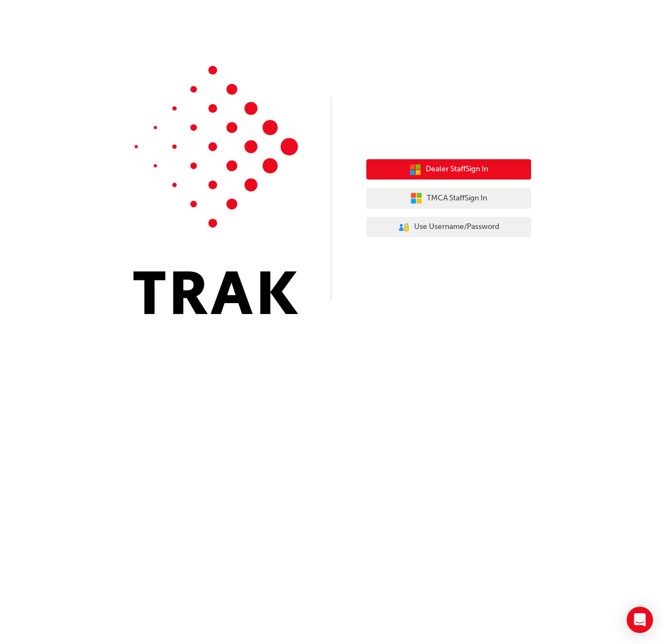 The image size is (664, 644). I want to click on button: Use Username/Password, so click(449, 228).